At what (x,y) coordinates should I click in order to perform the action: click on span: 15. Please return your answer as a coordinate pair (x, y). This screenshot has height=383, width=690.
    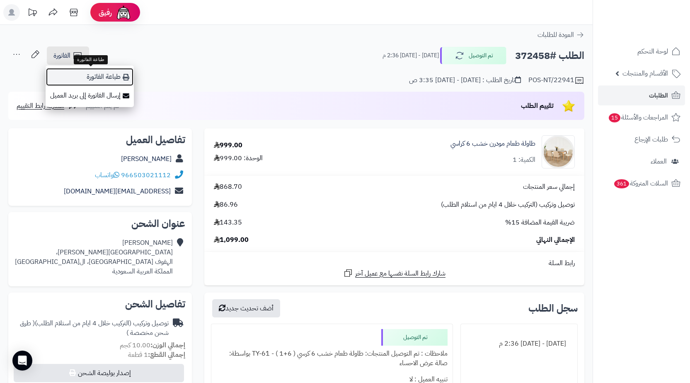
    Looking at the image, I should click on (615, 118).